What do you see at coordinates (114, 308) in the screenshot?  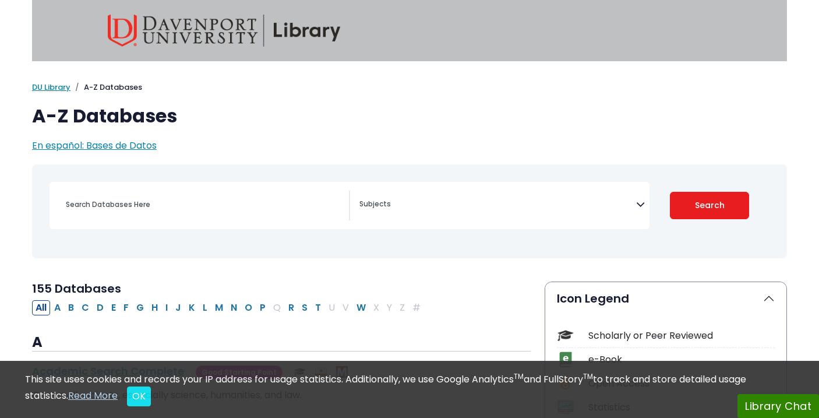 I see `button: Filter Results E` at bounding box center [114, 308].